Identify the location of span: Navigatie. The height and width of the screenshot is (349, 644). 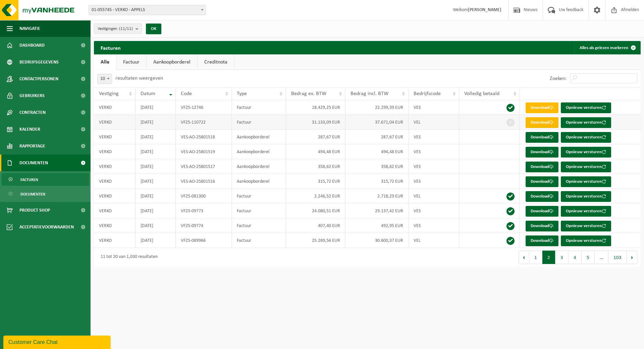
(30, 28).